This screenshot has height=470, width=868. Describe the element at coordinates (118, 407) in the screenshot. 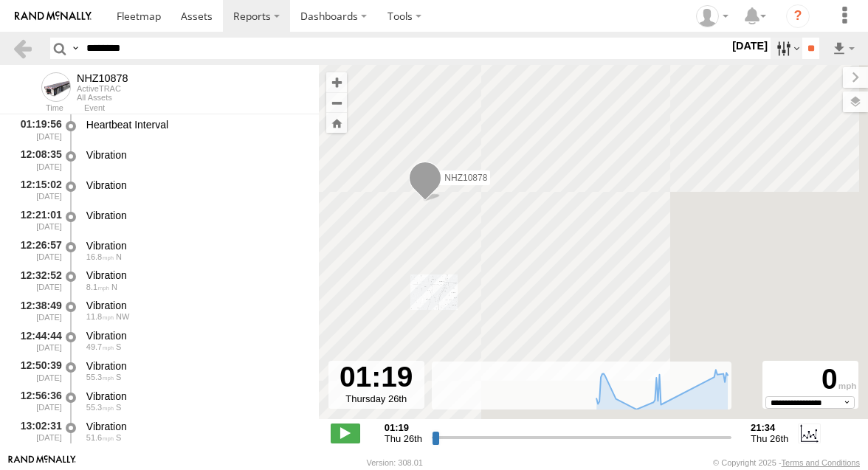

I see `span: Heading: 180` at that location.